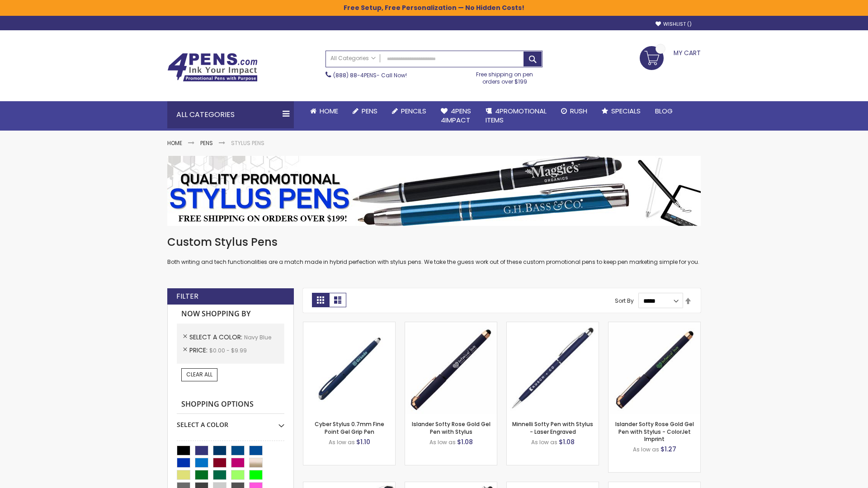 Image resolution: width=868 pixels, height=488 pixels. Describe the element at coordinates (350, 427) in the screenshot. I see `a: Cyber Stylus 0.7mm Fine Point Gel Grip Pen` at that location.